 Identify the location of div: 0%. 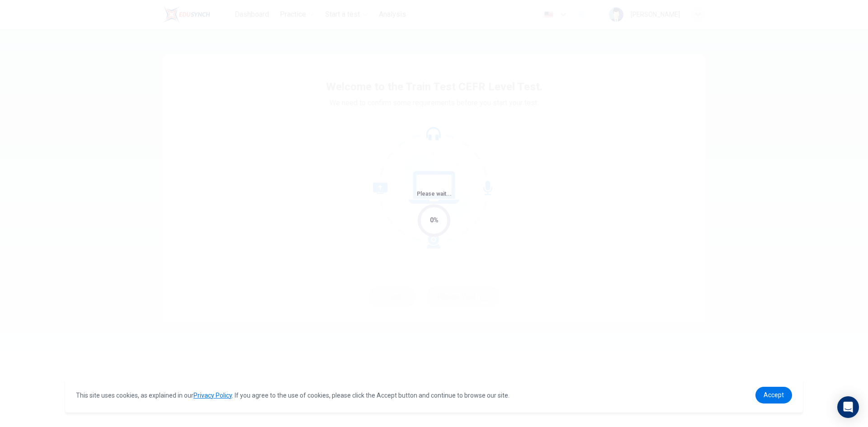
(434, 220).